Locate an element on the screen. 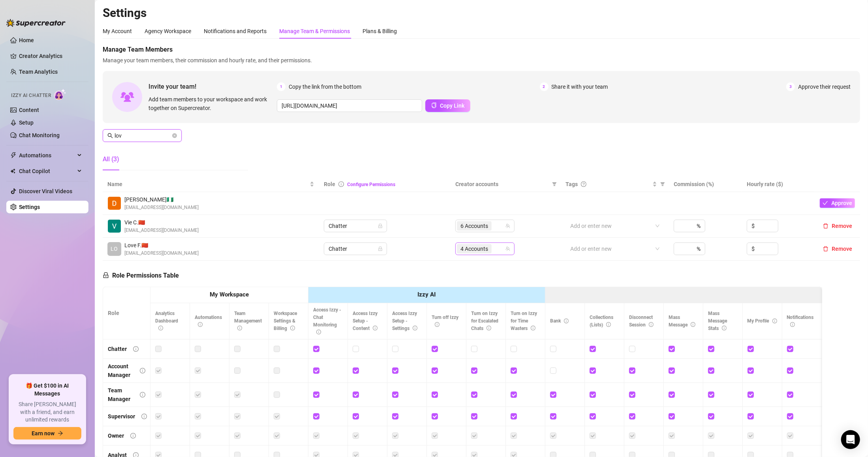 This screenshot has width=868, height=457. span: Team Management is located at coordinates (248, 321).